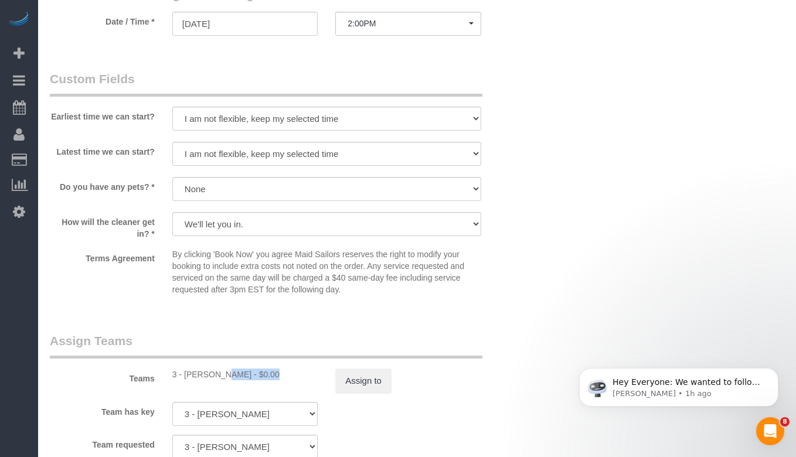 Image resolution: width=796 pixels, height=457 pixels. I want to click on span: Hey Everyone: We wanted to follow up and let you know we have been closely monitoring the account..., so click(125, 97).